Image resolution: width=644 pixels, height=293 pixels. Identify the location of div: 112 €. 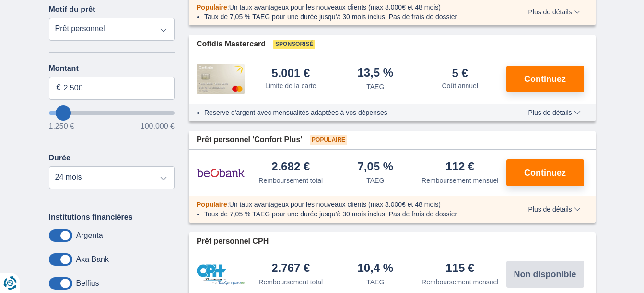
(460, 167).